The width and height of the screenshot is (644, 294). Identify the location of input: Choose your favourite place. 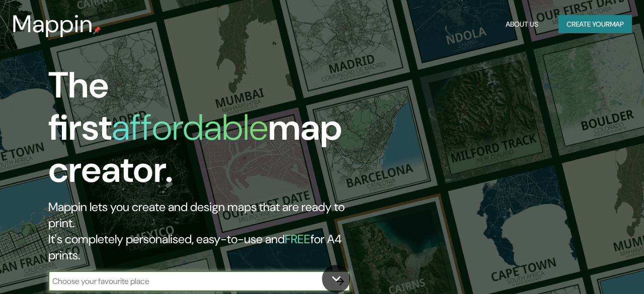
(189, 281).